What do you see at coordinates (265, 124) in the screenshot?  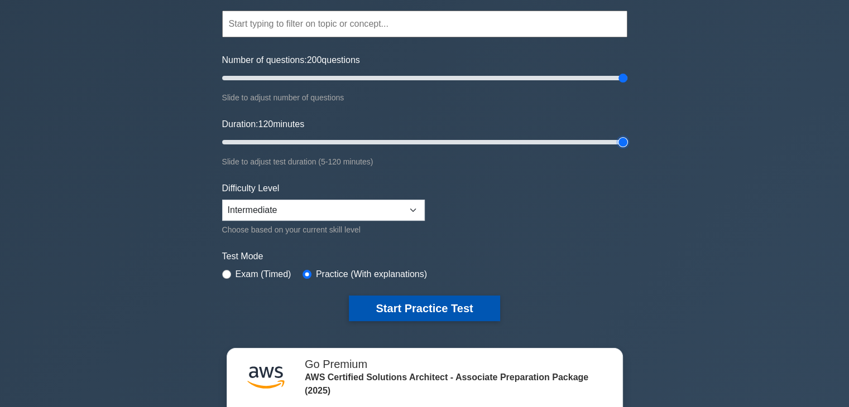 I see `span: 120` at bounding box center [265, 124].